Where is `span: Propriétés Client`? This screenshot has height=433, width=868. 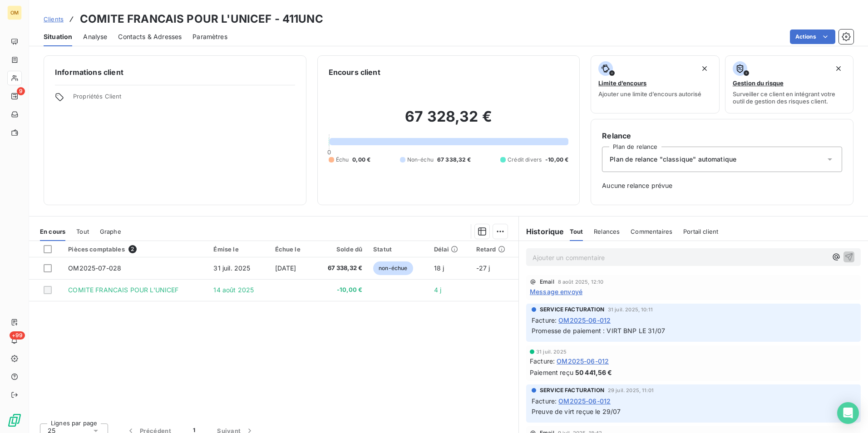 span: Propriétés Client is located at coordinates (184, 99).